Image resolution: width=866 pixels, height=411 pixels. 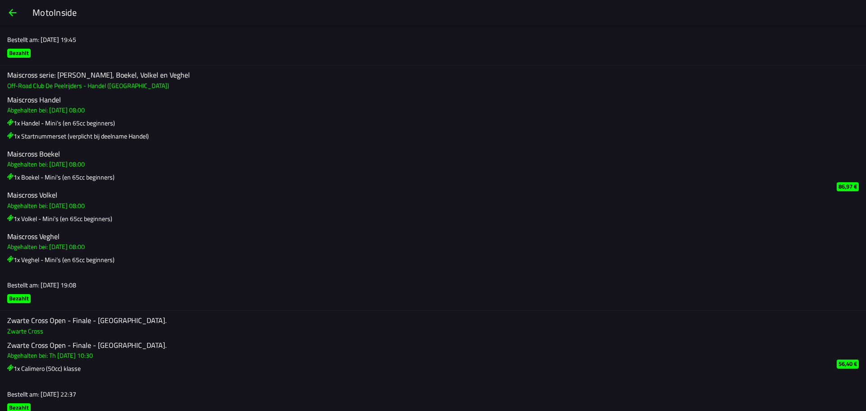 I want to click on h3: 1x Handel - Mini’s (en 65cc beginners), so click(x=418, y=123).